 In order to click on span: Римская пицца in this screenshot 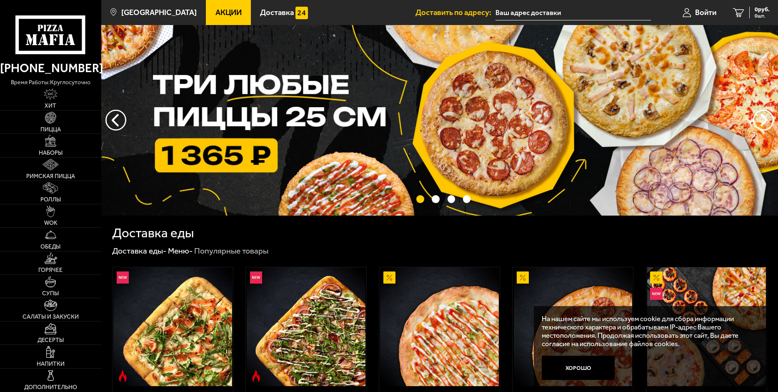, I will do `click(50, 176)`.